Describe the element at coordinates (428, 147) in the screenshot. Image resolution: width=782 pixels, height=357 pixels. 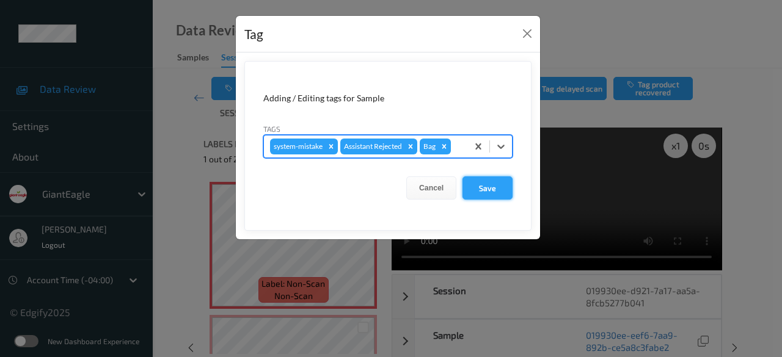
I see `div: Bag` at that location.